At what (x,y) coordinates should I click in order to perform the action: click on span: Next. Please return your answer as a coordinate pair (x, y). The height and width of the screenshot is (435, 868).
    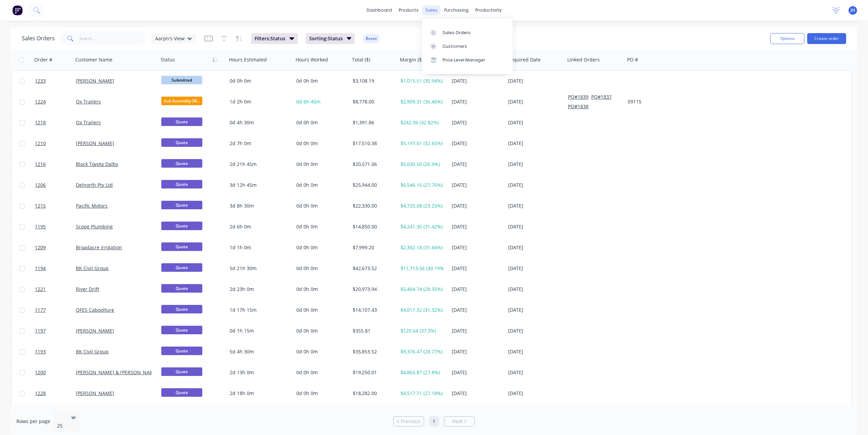
    Looking at the image, I should click on (457, 422).